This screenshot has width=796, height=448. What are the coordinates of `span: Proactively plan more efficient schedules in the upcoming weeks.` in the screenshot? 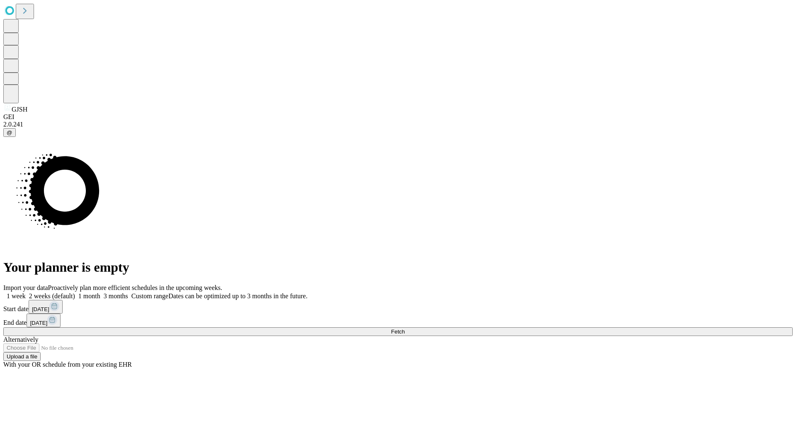 It's located at (135, 287).